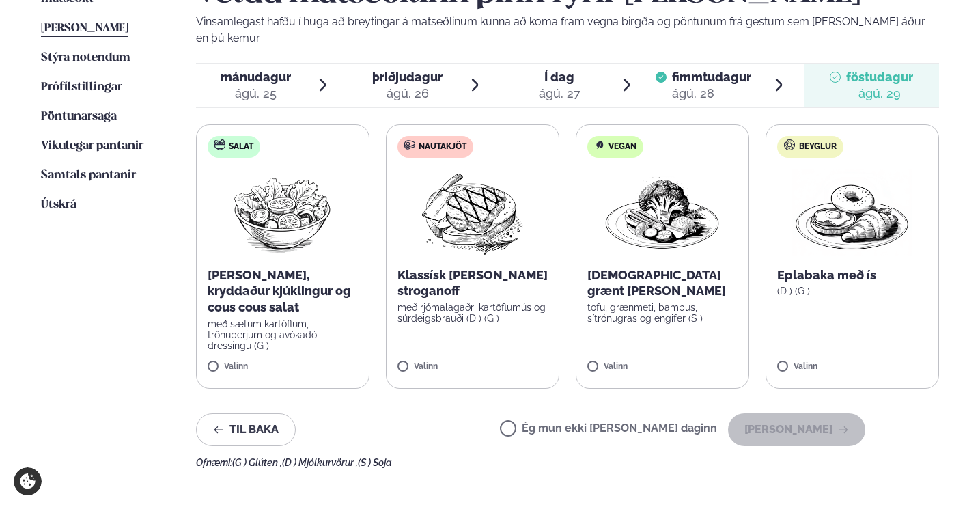  I want to click on a: Cookie settings, so click(27, 480).